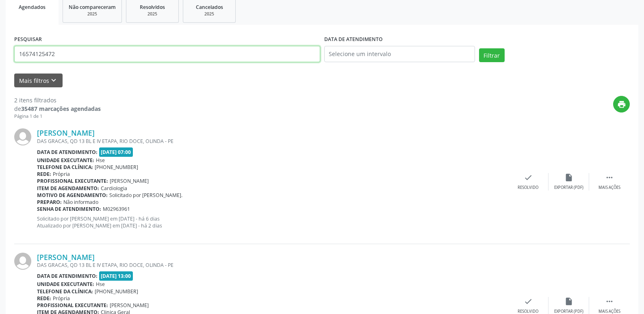  Describe the element at coordinates (49, 202) in the screenshot. I see `b: Preparo:` at that location.